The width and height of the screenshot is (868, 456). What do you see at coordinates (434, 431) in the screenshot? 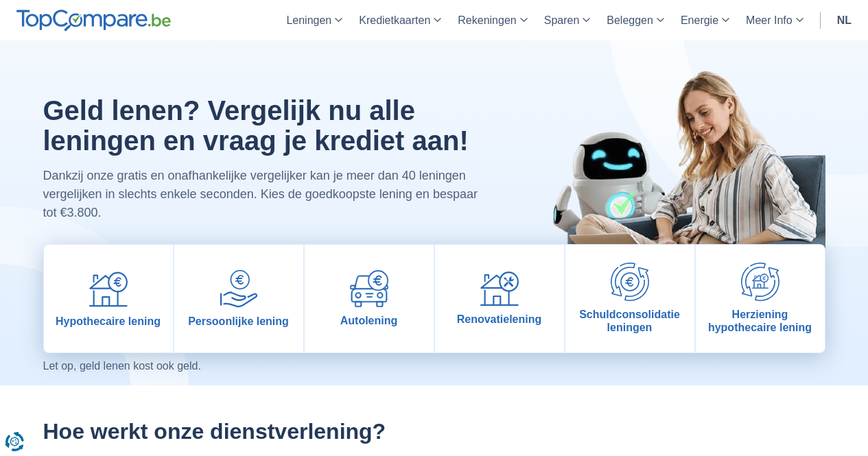
I see `h2: Hoe werkt onze dienstverlening?` at bounding box center [434, 431].